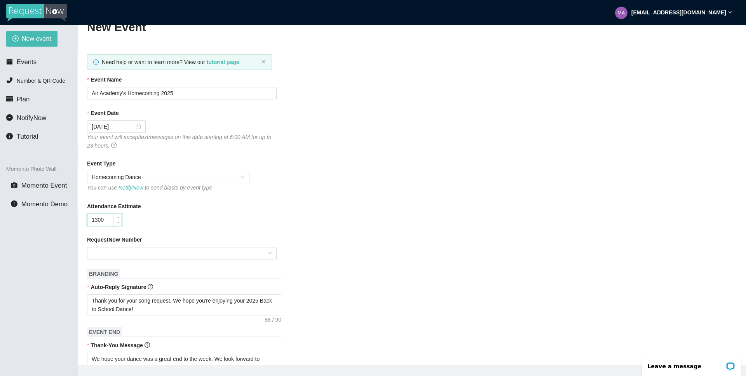  I want to click on h2: New Event, so click(412, 27).